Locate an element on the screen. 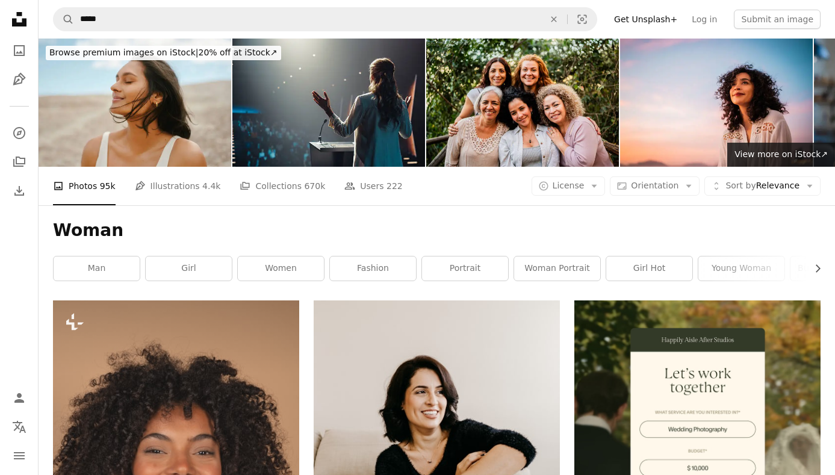 This screenshot has height=475, width=835. span: Sort by is located at coordinates (740, 185).